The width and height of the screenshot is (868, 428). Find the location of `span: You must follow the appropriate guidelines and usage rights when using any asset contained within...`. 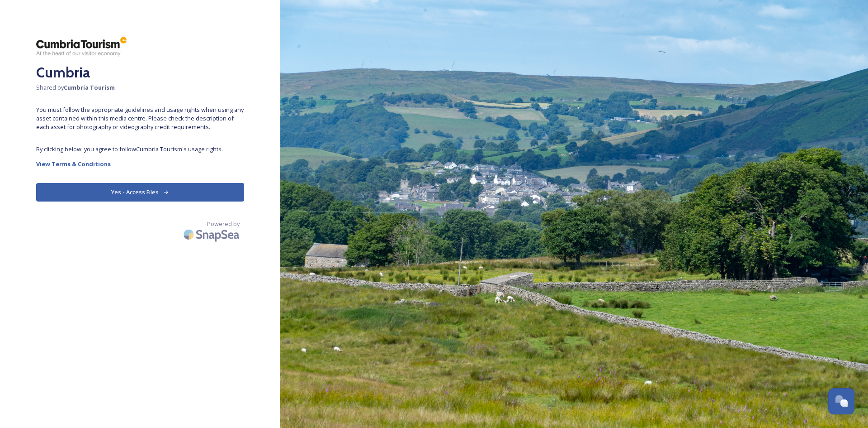

span: You must follow the appropriate guidelines and usage rights when using any asset contained within... is located at coordinates (140, 118).